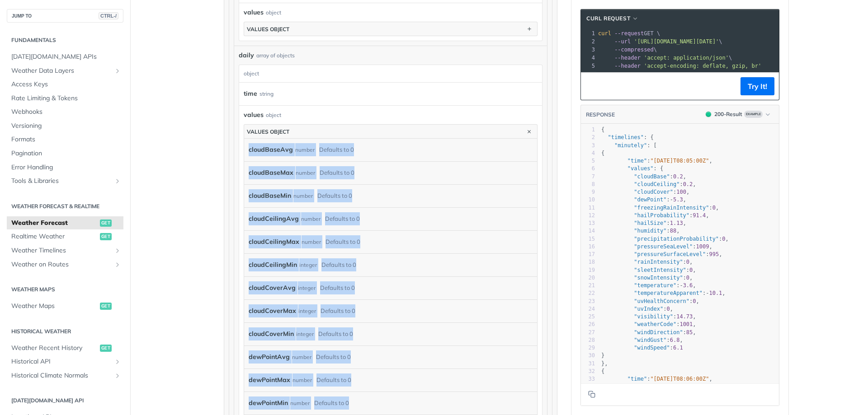 This screenshot has height=415, width=868. I want to click on div: 19, so click(588, 270).